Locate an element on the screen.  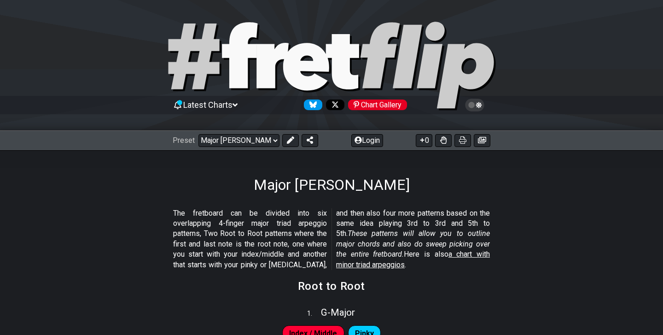
select: Preset is located at coordinates (239, 140).